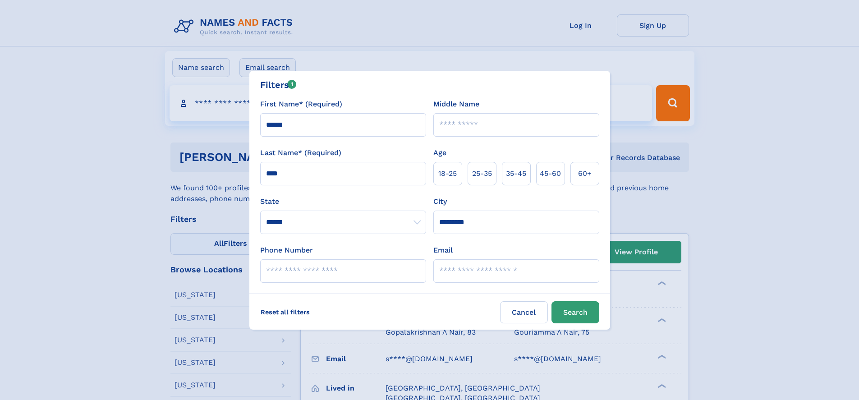 The width and height of the screenshot is (859, 400). Describe the element at coordinates (440, 153) in the screenshot. I see `label: Age` at that location.